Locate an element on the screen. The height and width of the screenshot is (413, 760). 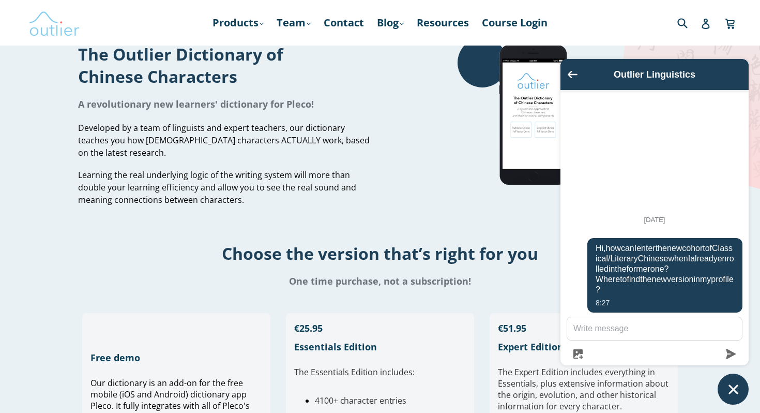
h1: The Outlier Dictionary of Chinese Characters is located at coordinates (225, 65).